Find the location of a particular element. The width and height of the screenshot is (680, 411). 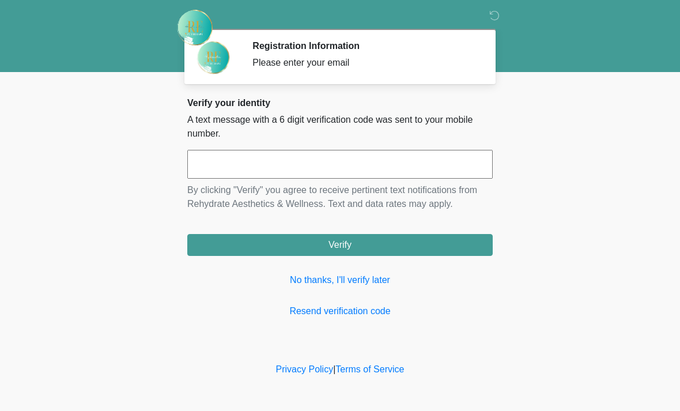

img: Agent Avatar is located at coordinates (213, 58).